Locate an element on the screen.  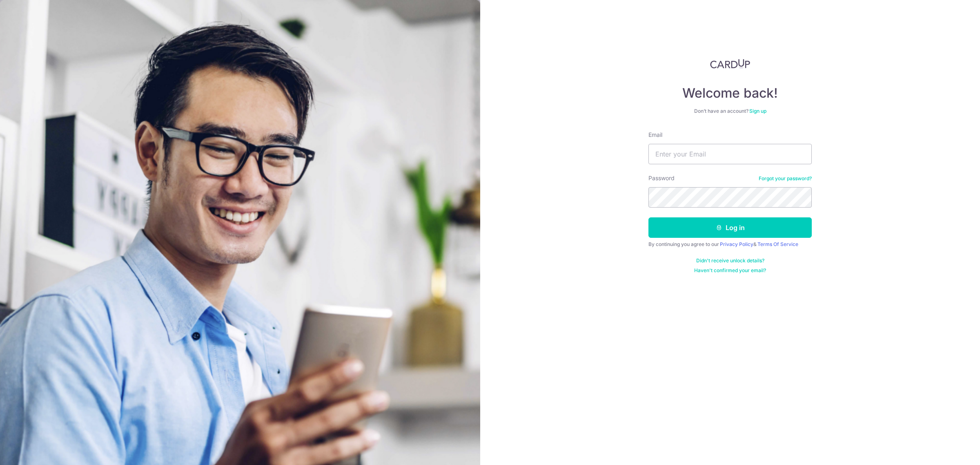
div: By continuing you agree to our & is located at coordinates (730, 244).